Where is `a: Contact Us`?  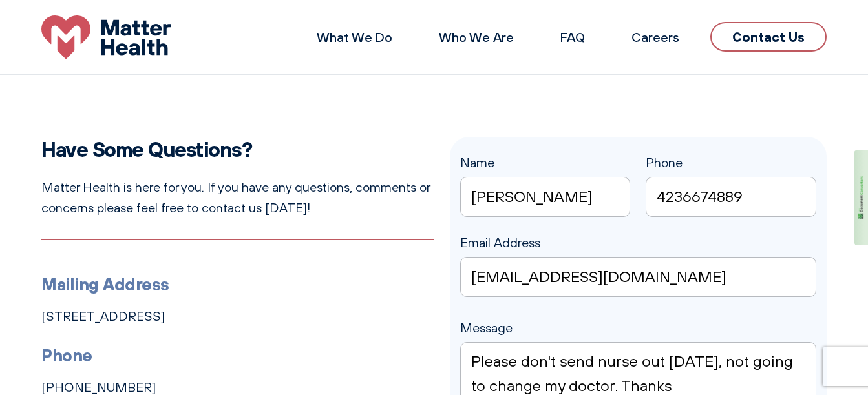 a: Contact Us is located at coordinates (768, 37).